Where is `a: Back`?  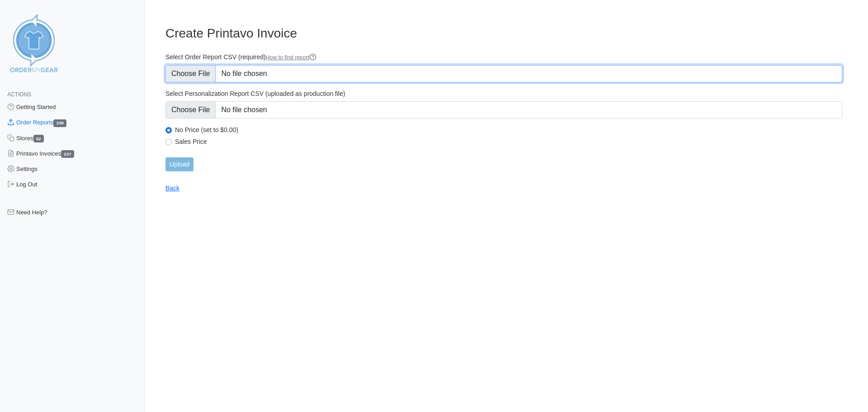
a: Back is located at coordinates (172, 188).